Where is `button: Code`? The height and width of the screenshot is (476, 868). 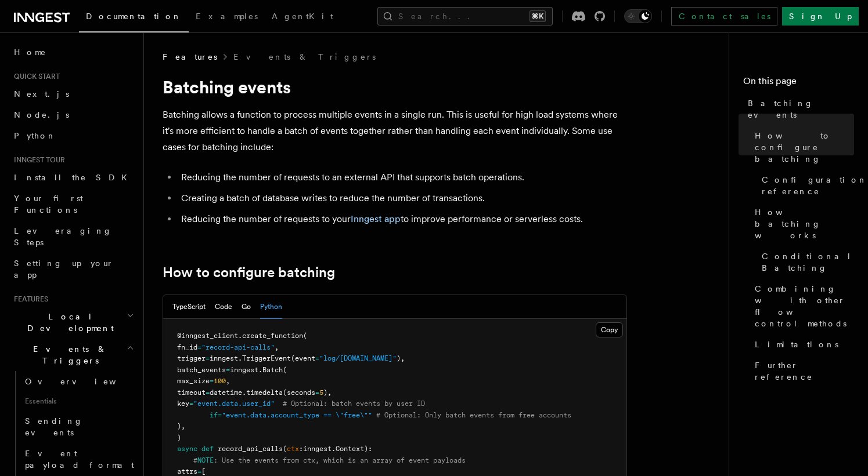
button: Code is located at coordinates (224, 307).